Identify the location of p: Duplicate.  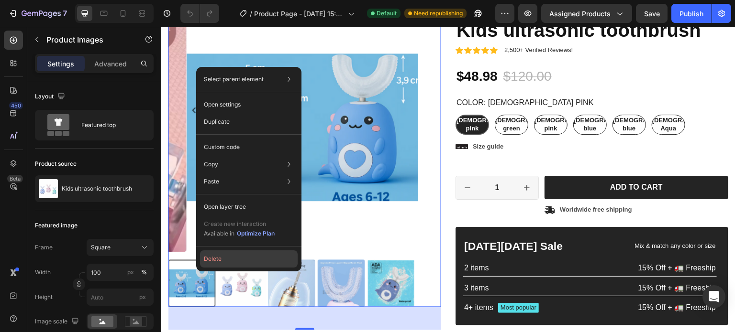
(217, 122).